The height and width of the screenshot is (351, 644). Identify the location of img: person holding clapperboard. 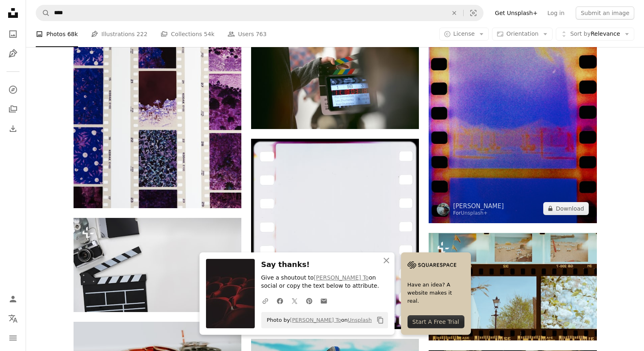
(335, 73).